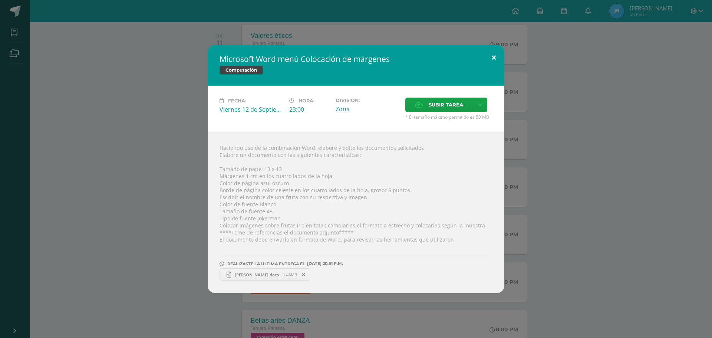  Describe the element at coordinates (309, 109) in the screenshot. I see `div: 23:00` at that location.